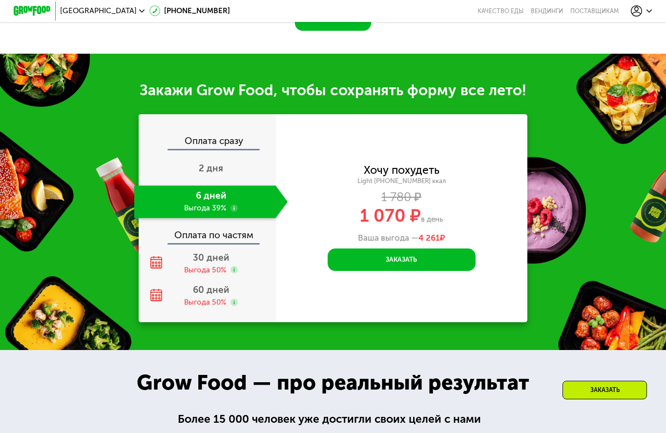 This screenshot has width=666, height=433. I want to click on span: 4 261, so click(429, 238).